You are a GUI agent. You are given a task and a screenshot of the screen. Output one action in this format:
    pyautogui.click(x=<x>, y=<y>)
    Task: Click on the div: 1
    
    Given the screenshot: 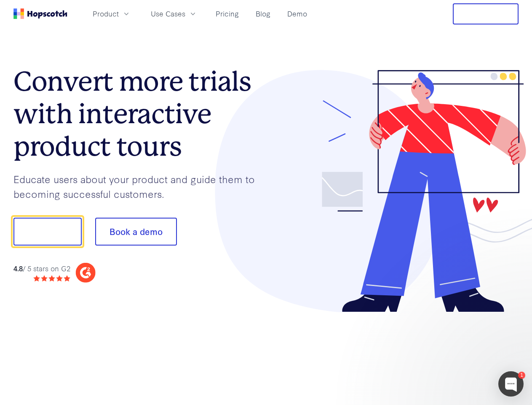 What is the action you would take?
    pyautogui.click(x=522, y=375)
    